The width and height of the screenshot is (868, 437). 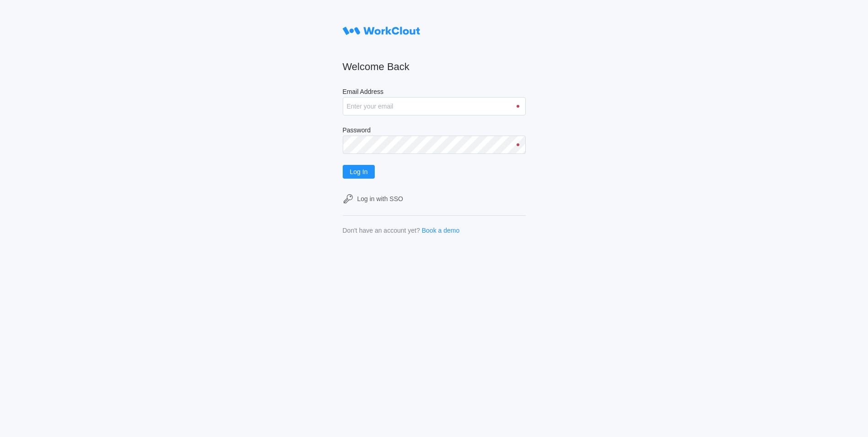 What do you see at coordinates (434, 131) in the screenshot?
I see `label: Password` at bounding box center [434, 131].